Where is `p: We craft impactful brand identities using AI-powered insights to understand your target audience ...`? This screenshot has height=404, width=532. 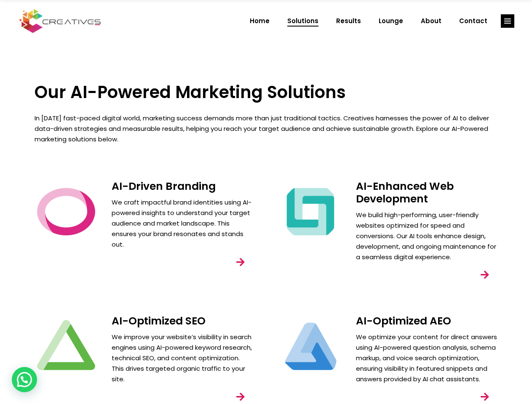 p: We craft impactful brand identities using AI-powered insights to understand your target audience ... is located at coordinates (182, 223).